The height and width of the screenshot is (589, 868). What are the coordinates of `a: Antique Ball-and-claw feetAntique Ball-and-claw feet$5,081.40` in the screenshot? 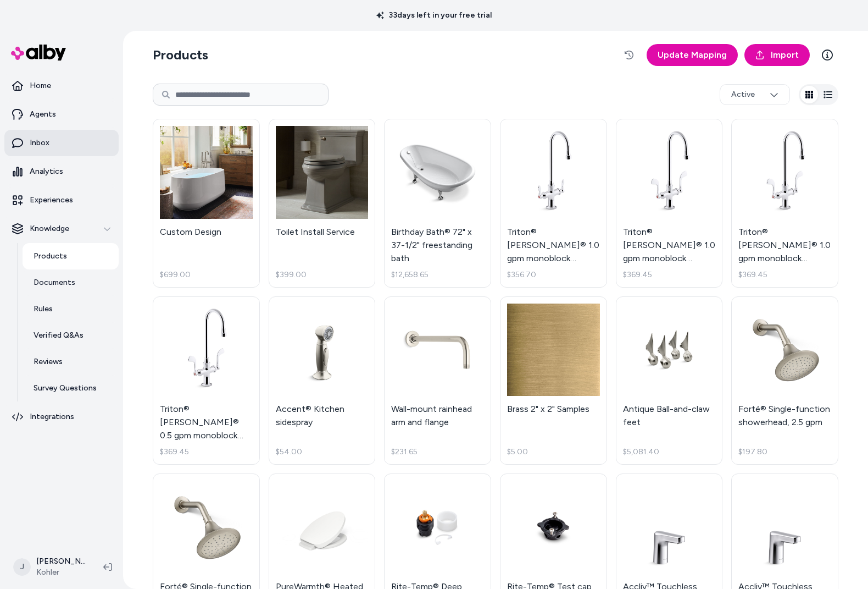 It's located at (669, 380).